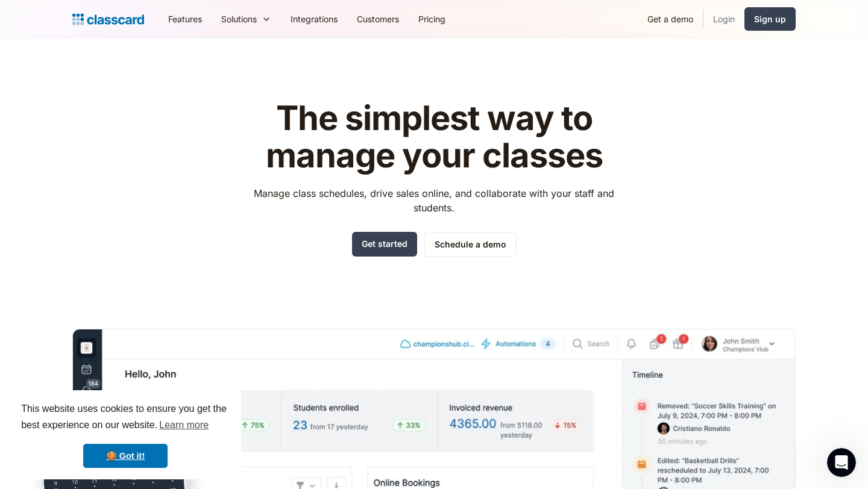 Image resolution: width=868 pixels, height=489 pixels. Describe the element at coordinates (125, 418) in the screenshot. I see `span: This website uses cookies to ensure you get the best experience on our website.` at that location.